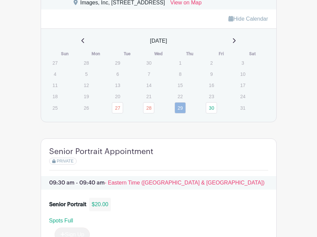 This screenshot has width=317, height=237. I want to click on th: Sat, so click(252, 54).